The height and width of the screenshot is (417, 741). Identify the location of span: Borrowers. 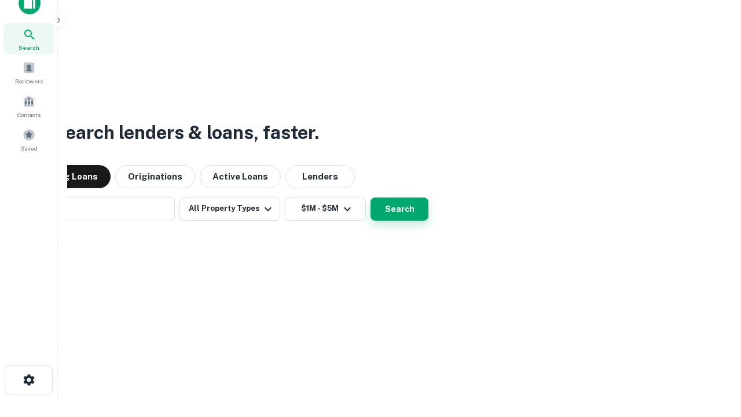
(29, 81).